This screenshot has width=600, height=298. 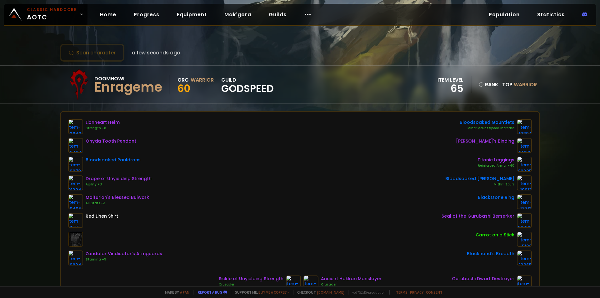 I want to click on div: Warrior, so click(x=202, y=80).